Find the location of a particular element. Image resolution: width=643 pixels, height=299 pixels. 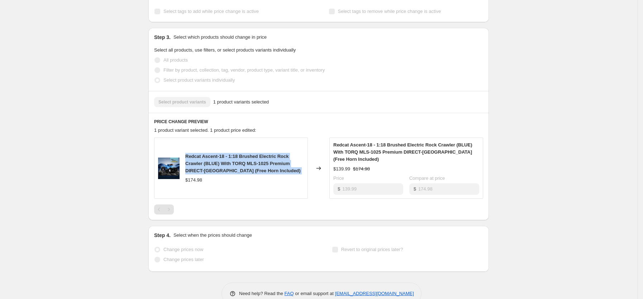

div: $174.98 is located at coordinates (194, 180).